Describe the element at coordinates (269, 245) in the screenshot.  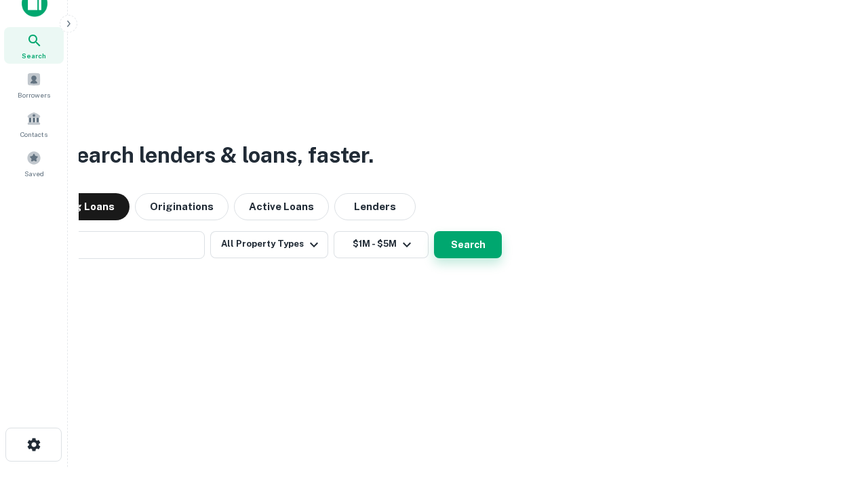
I see `button: All Property Types` at that location.